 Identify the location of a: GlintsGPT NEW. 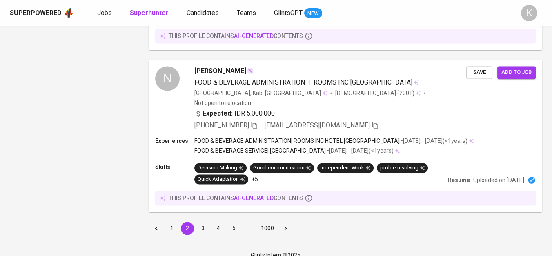
(298, 13).